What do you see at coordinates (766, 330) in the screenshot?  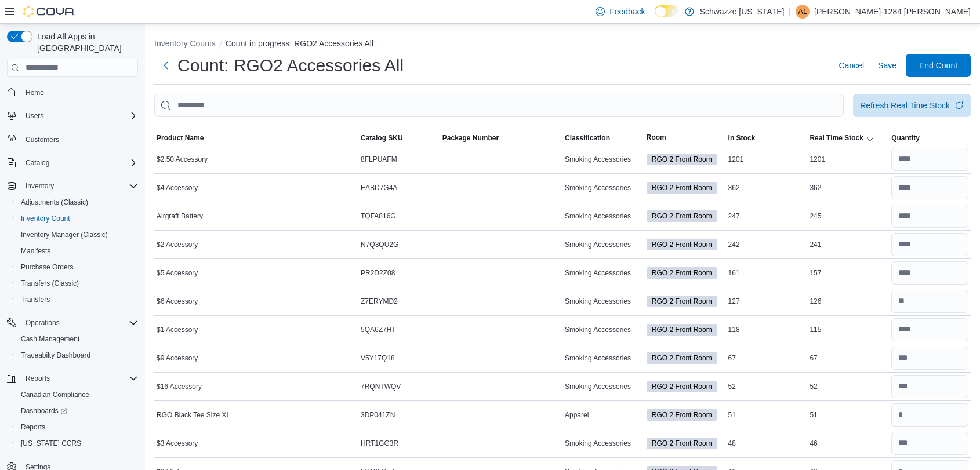 I see `div: 118` at bounding box center [766, 330].